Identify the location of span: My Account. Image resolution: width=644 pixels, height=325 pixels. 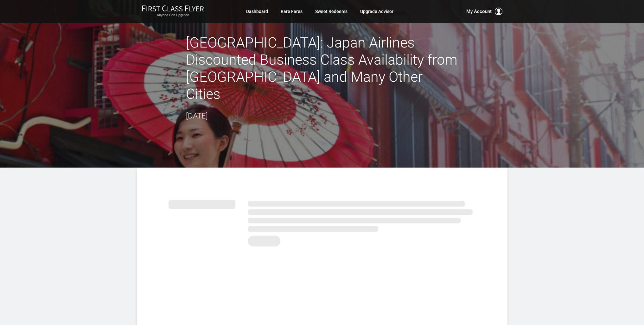
(479, 11).